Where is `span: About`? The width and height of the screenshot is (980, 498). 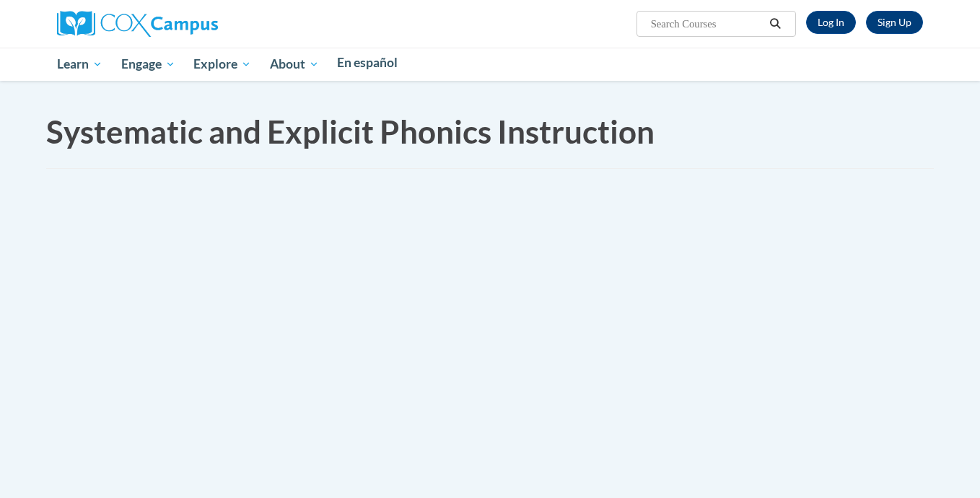
span: About is located at coordinates (294, 65).